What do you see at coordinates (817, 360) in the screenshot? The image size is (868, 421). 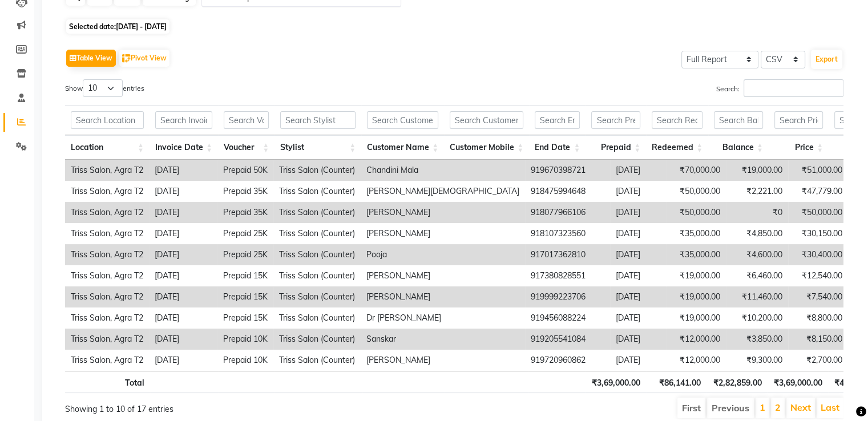 I see `td: ₹2,700.00` at bounding box center [817, 360].